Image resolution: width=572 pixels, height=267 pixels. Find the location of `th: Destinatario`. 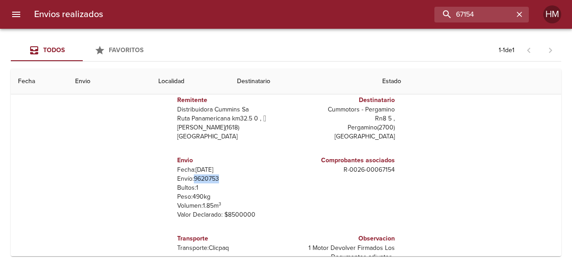

th: Destinatario is located at coordinates (302, 81).